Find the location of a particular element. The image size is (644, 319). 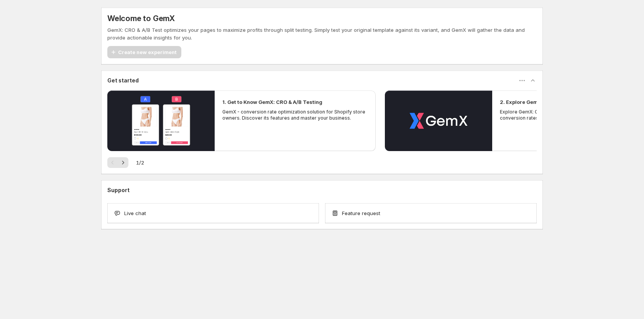

nav: Pagination is located at coordinates (118, 163).